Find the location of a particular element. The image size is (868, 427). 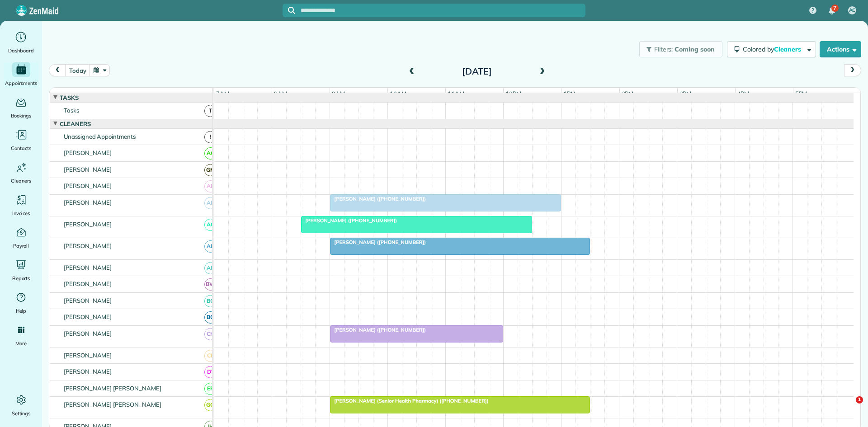

a: Appointments is located at coordinates (21, 75).